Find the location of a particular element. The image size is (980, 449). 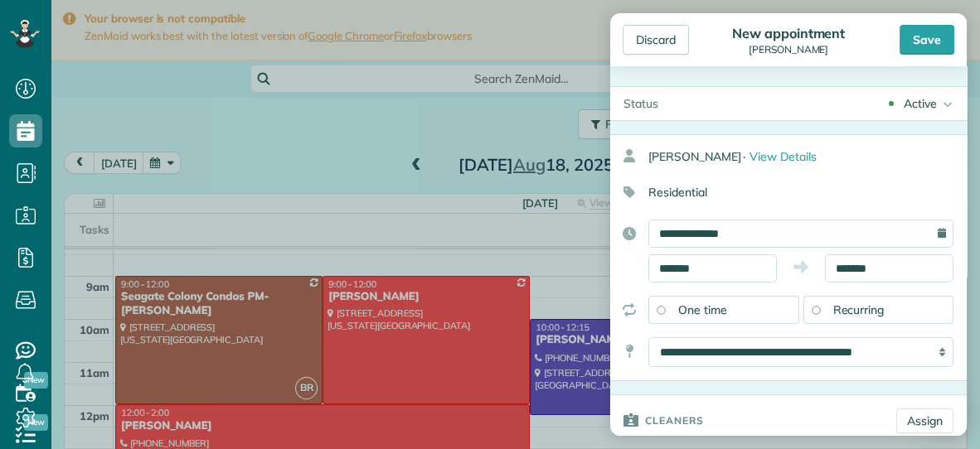

h3: Cleaners is located at coordinates (674, 421).